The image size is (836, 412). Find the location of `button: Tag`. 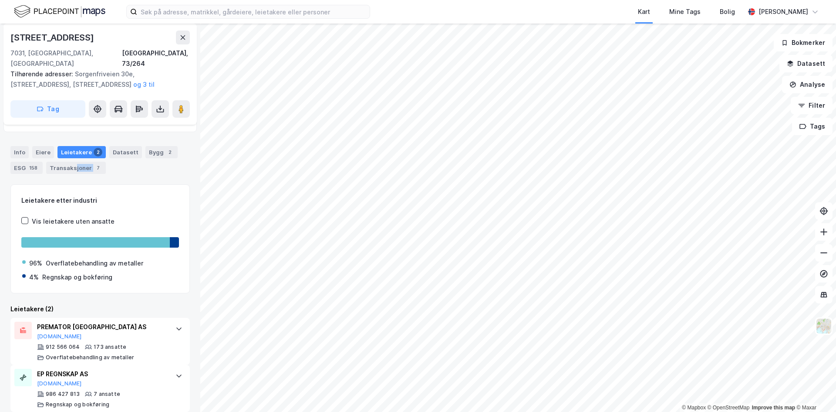

button: Tag is located at coordinates (48, 109).